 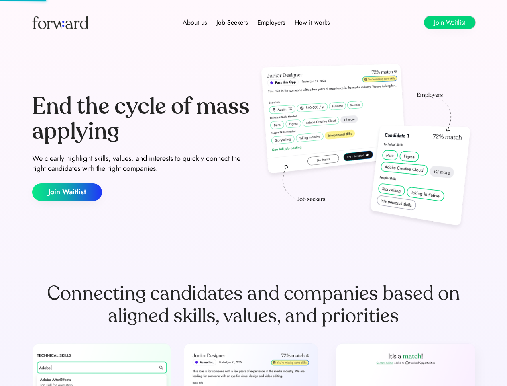 What do you see at coordinates (271, 22) in the screenshot?
I see `div: Employers` at bounding box center [271, 22].